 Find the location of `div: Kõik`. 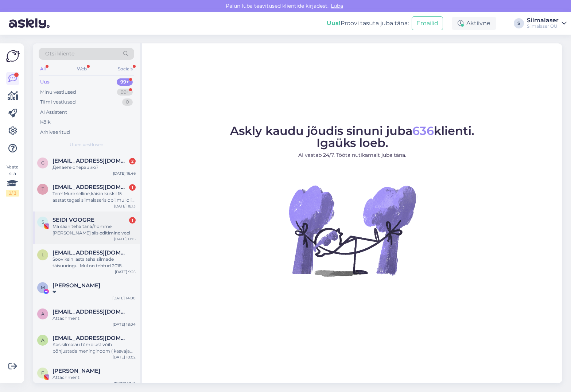

div: Kõik is located at coordinates (45, 122).